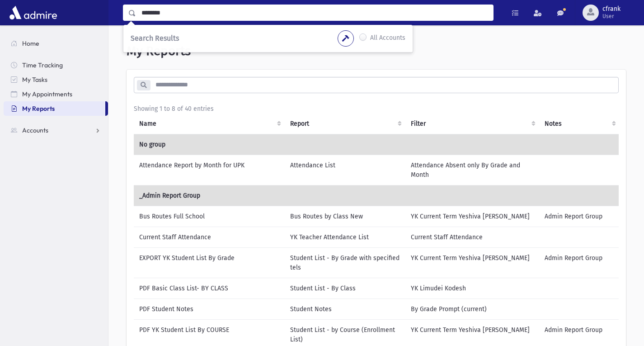  What do you see at coordinates (210, 262) in the screenshot?
I see `td: EXPORT YK Student List By Grade` at bounding box center [210, 262].